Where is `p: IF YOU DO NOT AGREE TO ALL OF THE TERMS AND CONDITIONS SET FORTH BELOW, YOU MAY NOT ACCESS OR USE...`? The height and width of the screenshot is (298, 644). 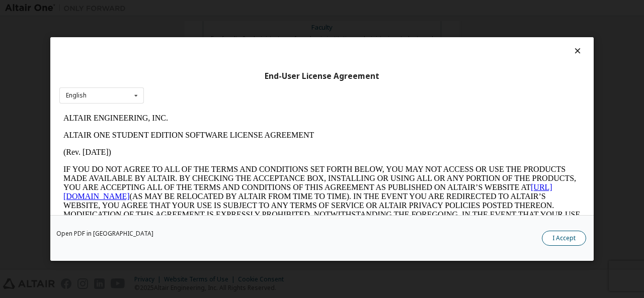 p: IF YOU DO NOT AGREE TO ALL OF THE TERMS AND CONDITIONS SET FORTH BELOW, YOU MAY NOT ACCESS OR USE... is located at coordinates (262, 91).